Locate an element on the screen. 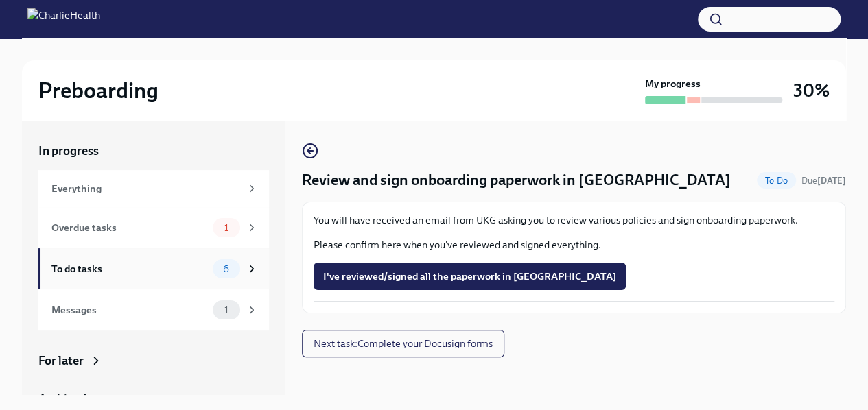 This screenshot has width=868, height=410. div: Archived is located at coordinates (154, 399).